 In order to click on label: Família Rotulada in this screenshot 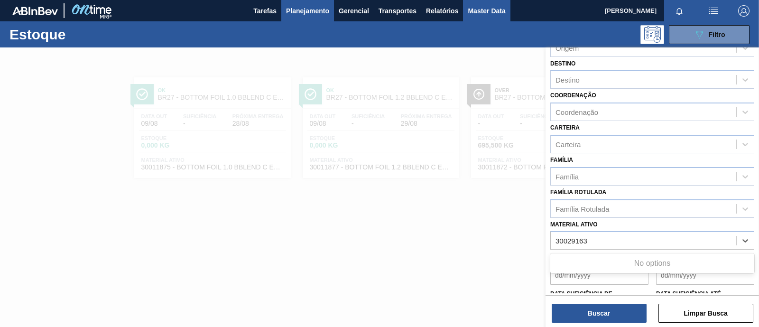, I will do `click(578, 192)`.